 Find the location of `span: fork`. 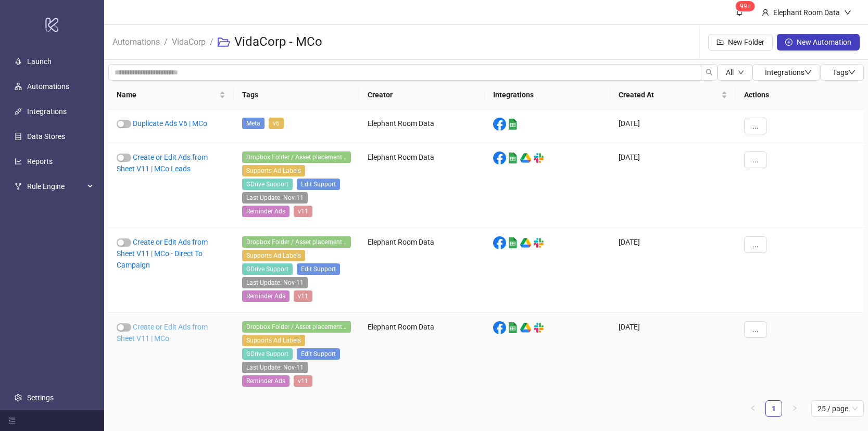

span: fork is located at coordinates (19, 186).